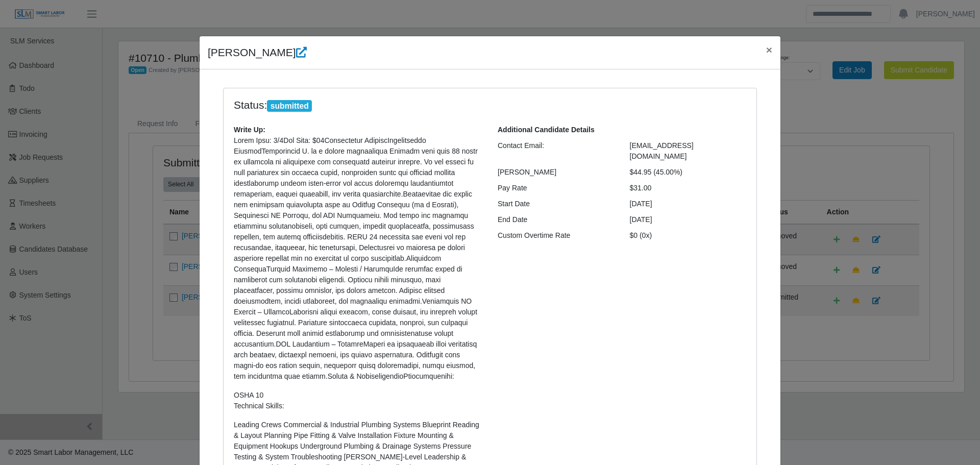 The width and height of the screenshot is (980, 465). What do you see at coordinates (556, 204) in the screenshot?
I see `div: Start Date` at bounding box center [556, 204].